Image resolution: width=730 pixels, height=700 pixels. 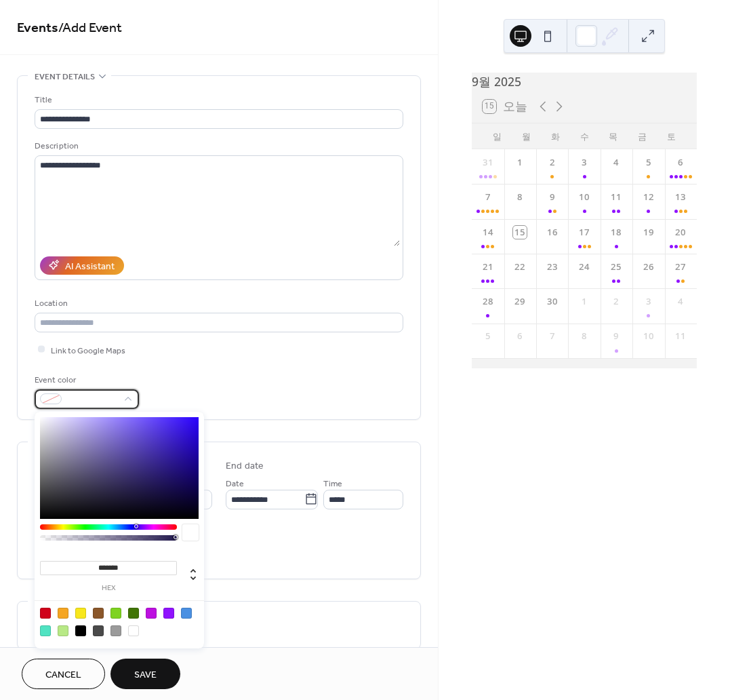 What do you see at coordinates (649, 267) in the screenshot?
I see `div: 26` at bounding box center [649, 267].